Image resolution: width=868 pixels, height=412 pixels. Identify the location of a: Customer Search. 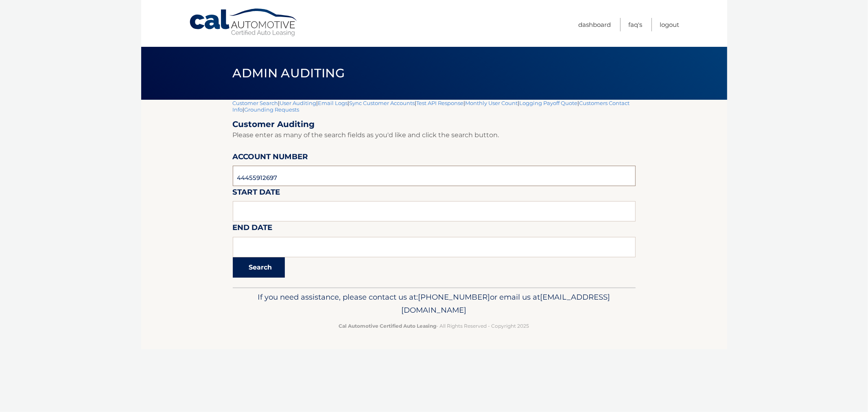
(255, 103).